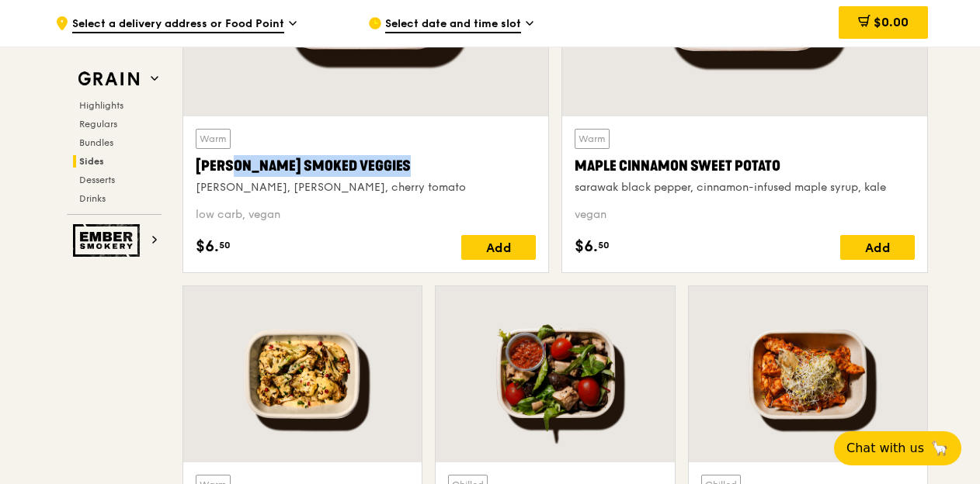 The image size is (980, 484). What do you see at coordinates (745, 166) in the screenshot?
I see `div: Maple Cinnamon Sweet Potato` at bounding box center [745, 166].